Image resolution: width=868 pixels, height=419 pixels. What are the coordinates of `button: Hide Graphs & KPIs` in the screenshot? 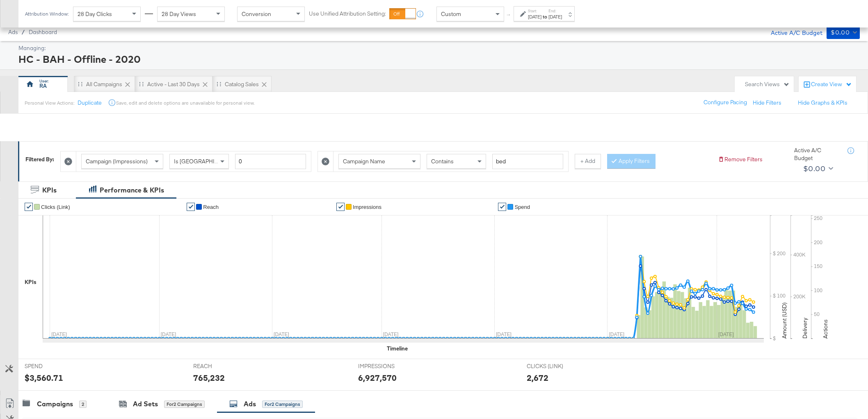 It's located at (822, 103).